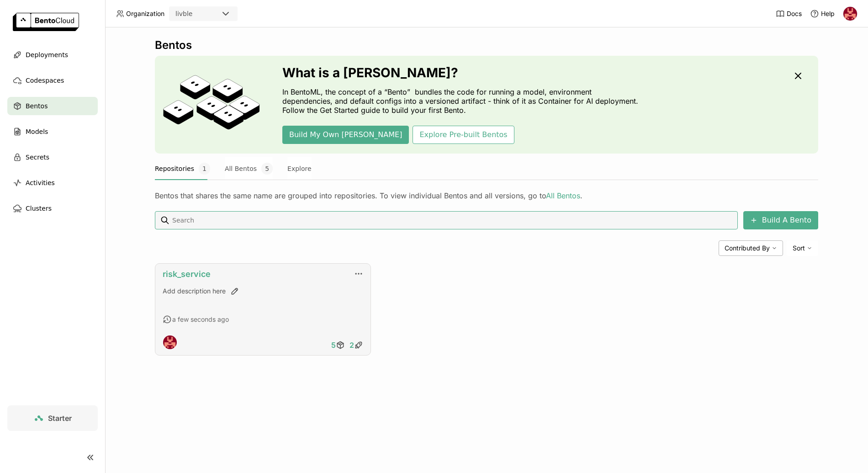 The image size is (868, 473). Describe the element at coordinates (47, 55) in the screenshot. I see `span: Deployments` at that location.